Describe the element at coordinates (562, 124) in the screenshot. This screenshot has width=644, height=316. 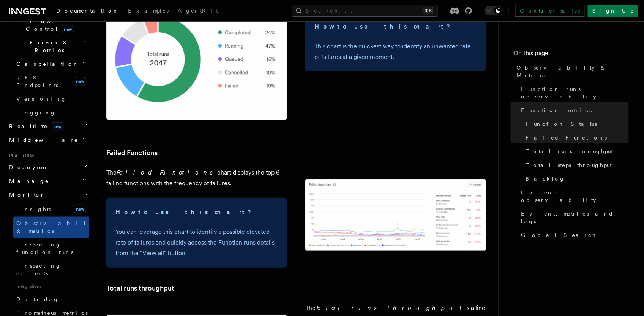
I see `span: Function Status` at that location.